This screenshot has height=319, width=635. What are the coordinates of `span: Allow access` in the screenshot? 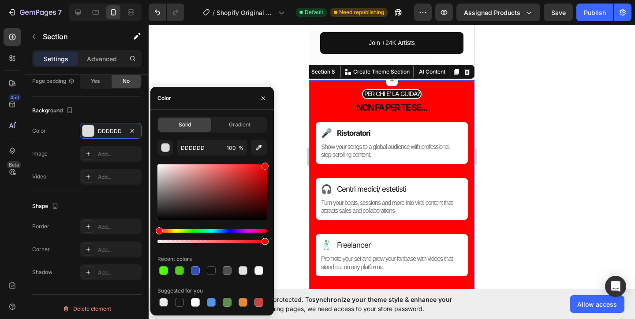 It's located at (597, 304).